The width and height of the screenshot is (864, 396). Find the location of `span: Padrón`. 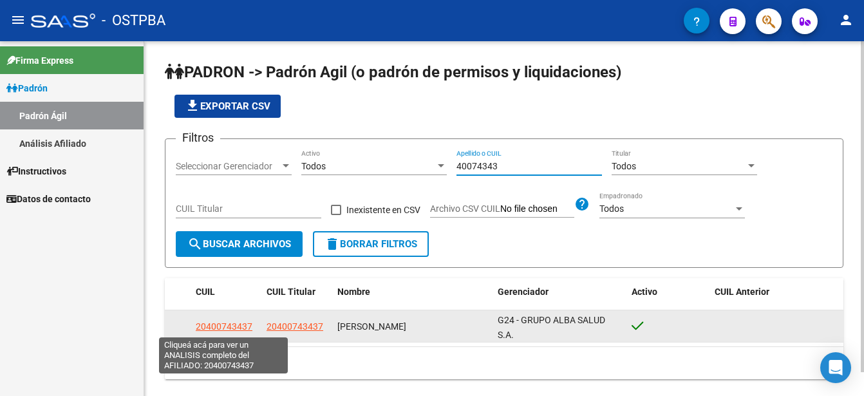

span: Padrón is located at coordinates (27, 88).